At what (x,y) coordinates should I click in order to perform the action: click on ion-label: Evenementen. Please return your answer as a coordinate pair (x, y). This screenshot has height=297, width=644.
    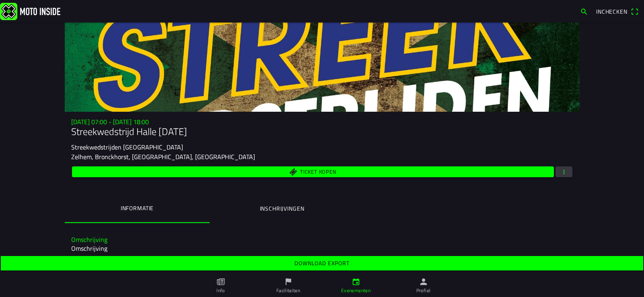
    Looking at the image, I should click on (356, 291).